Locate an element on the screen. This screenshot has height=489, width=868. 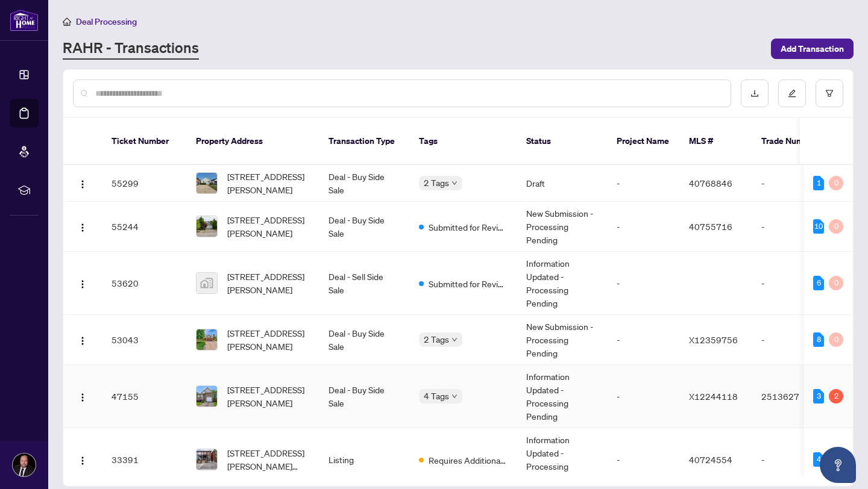
span: 40724554 is located at coordinates (710, 460).